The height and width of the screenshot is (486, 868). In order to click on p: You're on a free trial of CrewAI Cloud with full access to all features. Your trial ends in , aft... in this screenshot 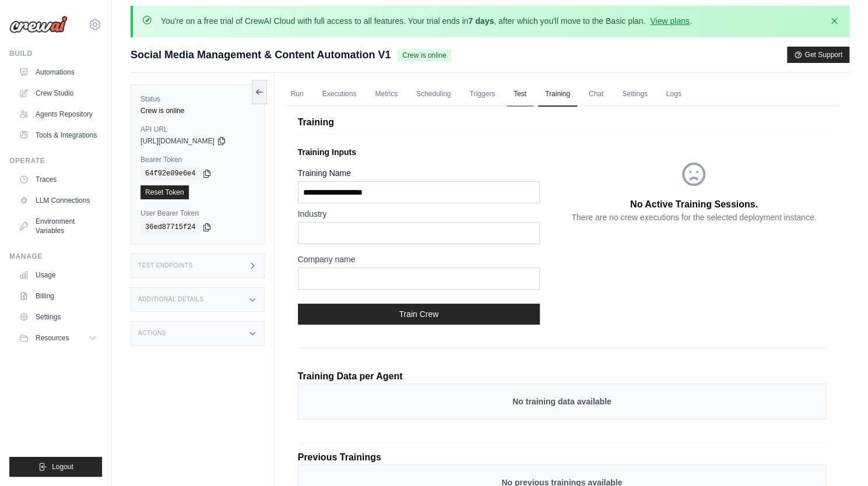, I will do `click(426, 21)`.